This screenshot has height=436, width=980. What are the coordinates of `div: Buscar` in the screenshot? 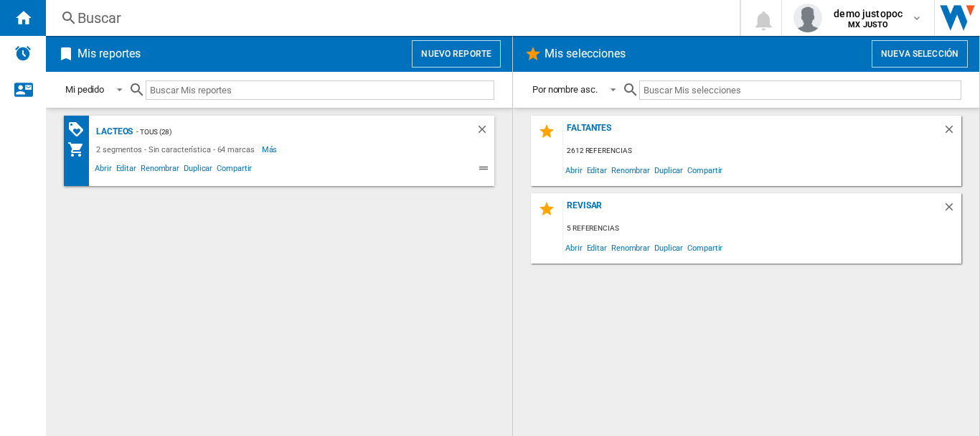 It's located at (390, 18).